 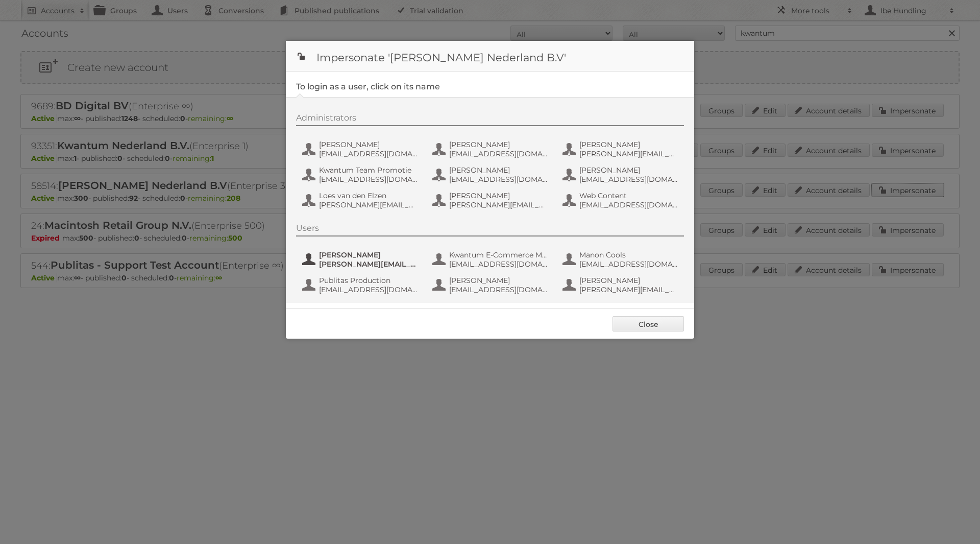 I want to click on div: Administrators, so click(x=490, y=119).